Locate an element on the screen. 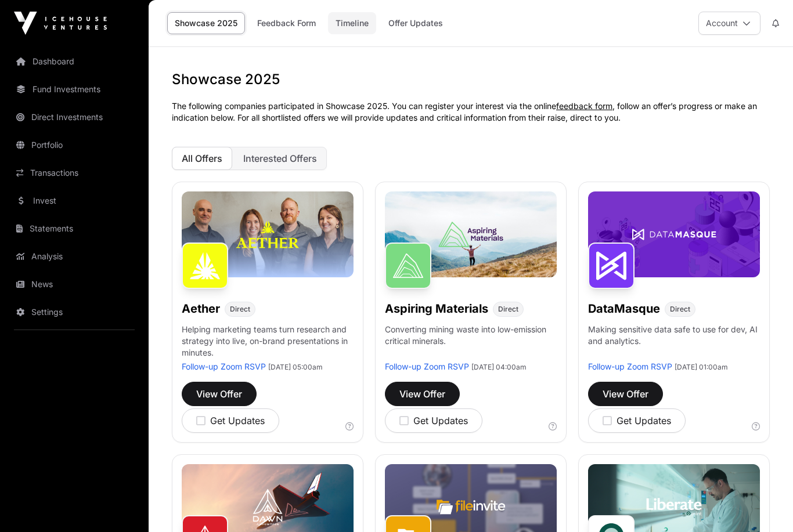  img: Aspiring-Banner.jpg is located at coordinates (471, 234).